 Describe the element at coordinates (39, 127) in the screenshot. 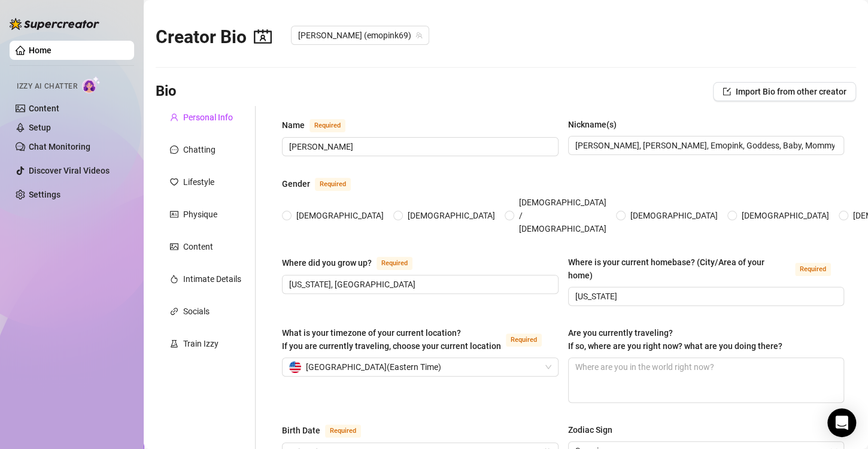

I see `a: Setup` at that location.